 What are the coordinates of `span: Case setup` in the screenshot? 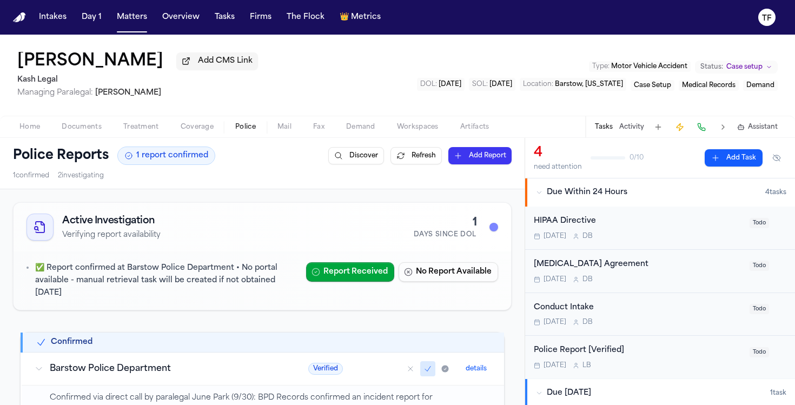 It's located at (744, 67).